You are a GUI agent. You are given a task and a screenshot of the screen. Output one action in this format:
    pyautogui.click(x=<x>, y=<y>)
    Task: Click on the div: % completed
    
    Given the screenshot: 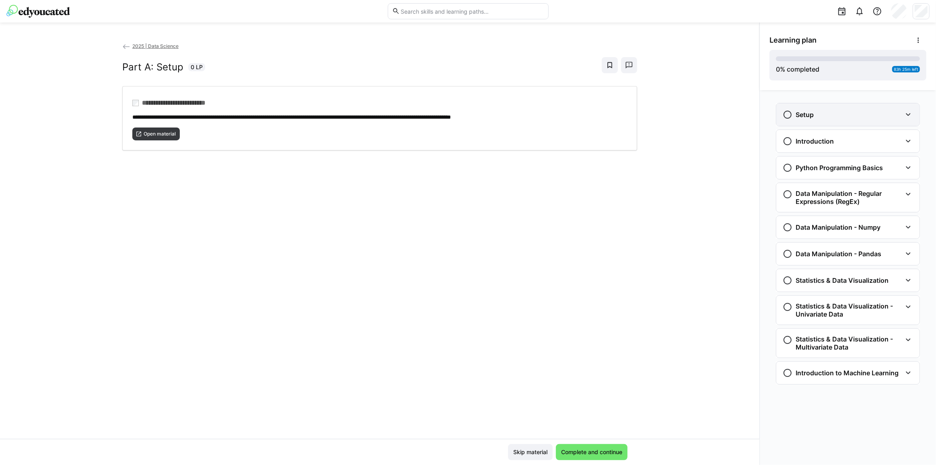 What is the action you would take?
    pyautogui.click(x=798, y=69)
    